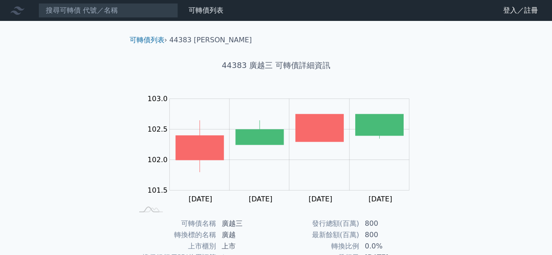 This screenshot has width=552, height=255. I want to click on g: Series, so click(290, 143).